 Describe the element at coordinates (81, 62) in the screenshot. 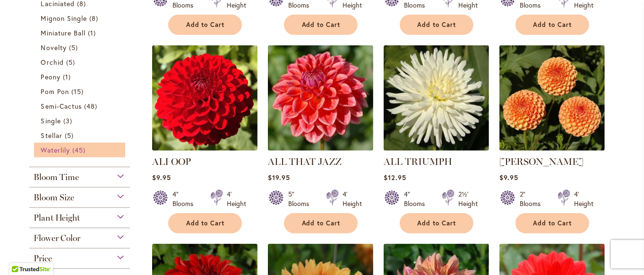

I see `a: Orchid 5` at that location.